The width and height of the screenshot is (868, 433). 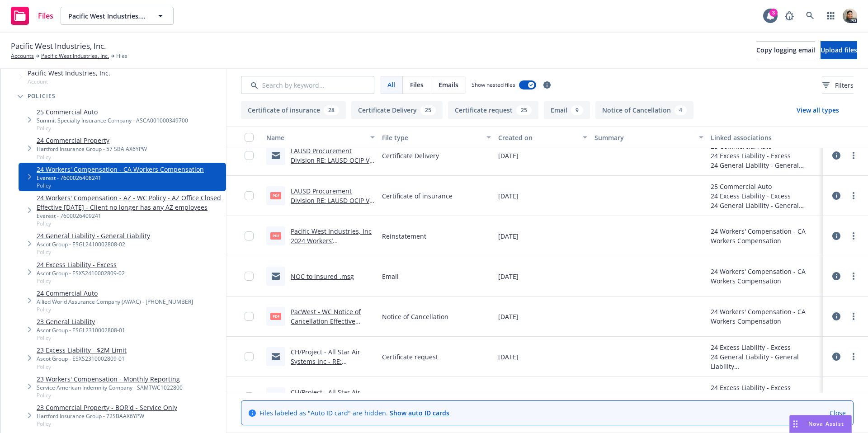 What do you see at coordinates (538, 138) in the screenshot?
I see `div: Created on` at bounding box center [538, 138].